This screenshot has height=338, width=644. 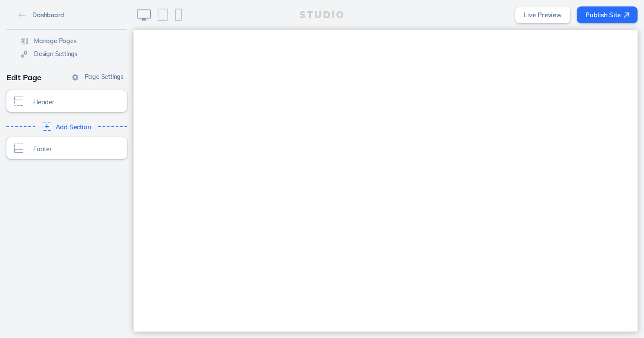 I want to click on span: Footer, so click(x=73, y=149).